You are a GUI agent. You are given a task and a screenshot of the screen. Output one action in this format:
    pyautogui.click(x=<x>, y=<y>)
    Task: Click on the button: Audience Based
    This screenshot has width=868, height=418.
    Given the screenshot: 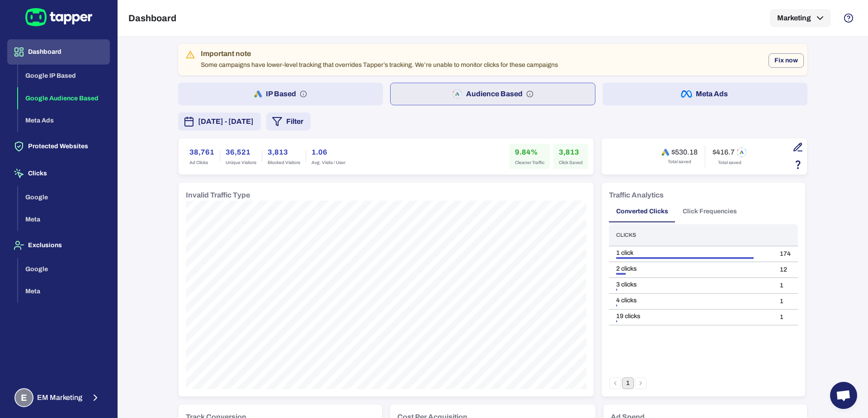 What is the action you would take?
    pyautogui.click(x=493, y=94)
    